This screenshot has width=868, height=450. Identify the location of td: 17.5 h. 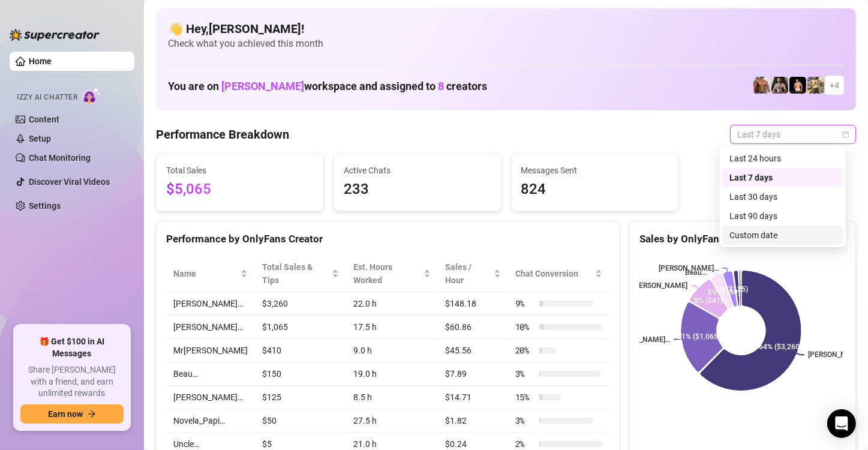
(392, 327).